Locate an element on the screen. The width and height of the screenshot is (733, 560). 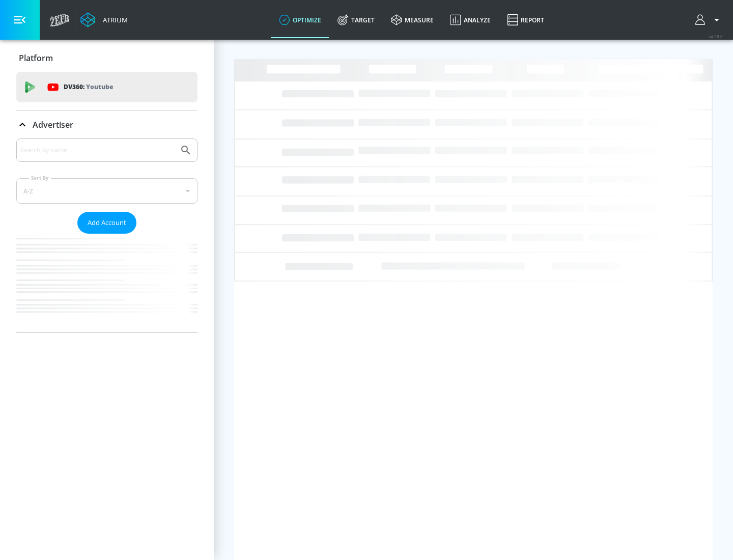
a: measure is located at coordinates (413, 20).